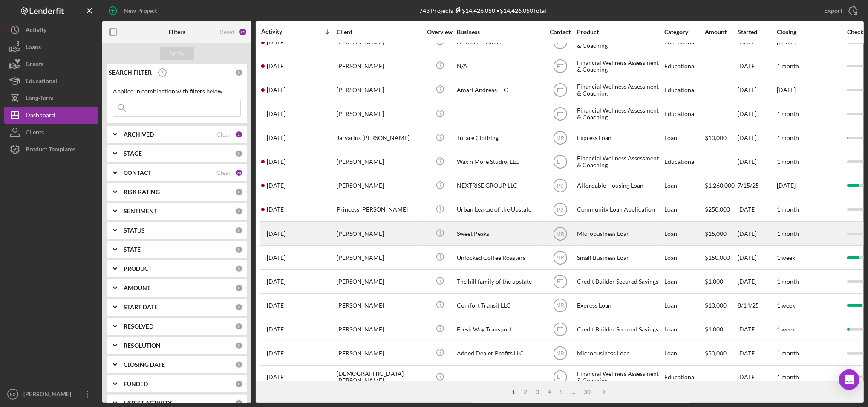 The image size is (868, 407). What do you see at coordinates (239, 134) in the screenshot?
I see `div: 1` at bounding box center [239, 134].